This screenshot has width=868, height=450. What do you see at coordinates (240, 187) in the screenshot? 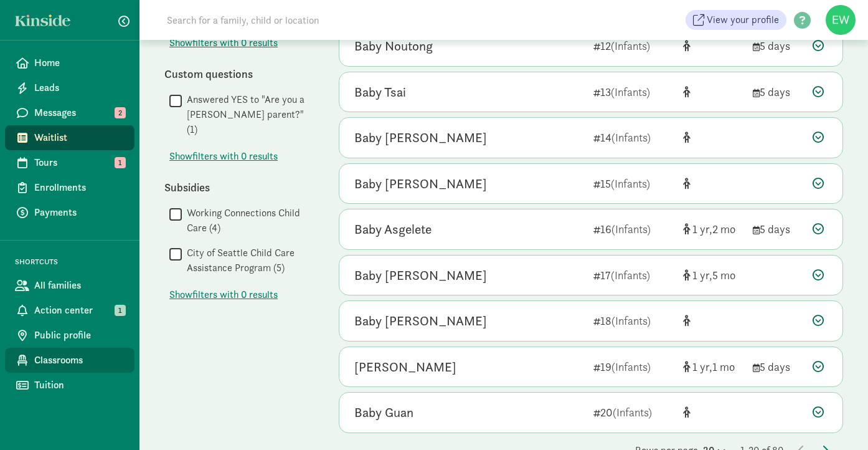
I see `div: Subsidies` at bounding box center [240, 187].